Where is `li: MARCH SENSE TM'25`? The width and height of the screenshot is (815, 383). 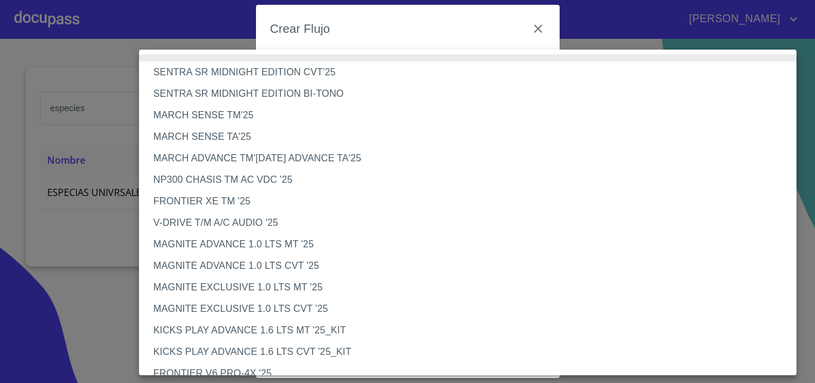
li: MARCH SENSE TM'25 is located at coordinates (472, 115).